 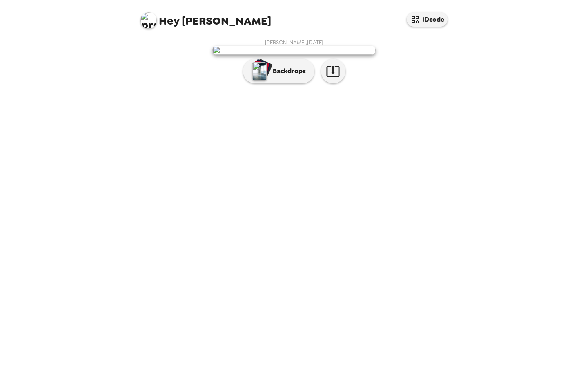 I want to click on img: user, so click(x=294, y=50).